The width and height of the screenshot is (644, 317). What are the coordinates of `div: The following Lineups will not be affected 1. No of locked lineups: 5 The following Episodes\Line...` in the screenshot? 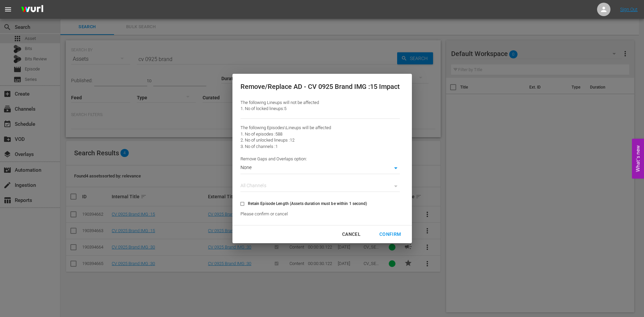 It's located at (320, 158).